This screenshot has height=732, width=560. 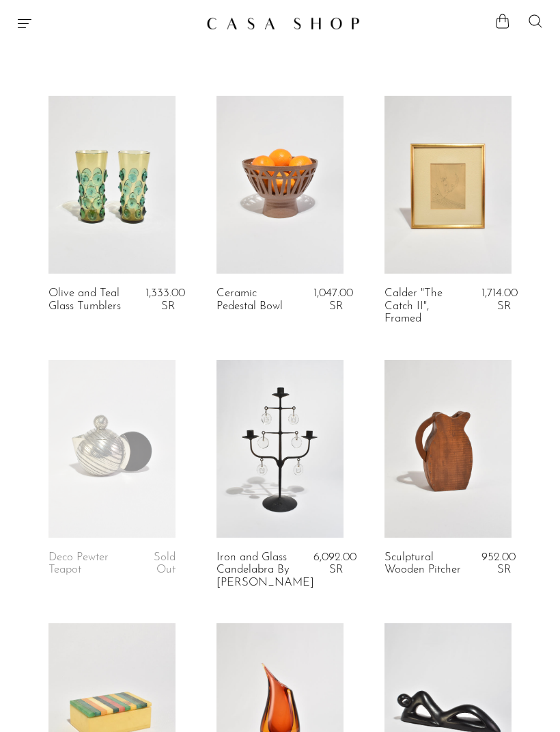 I want to click on span: 1,714.00 SR, so click(x=499, y=298).